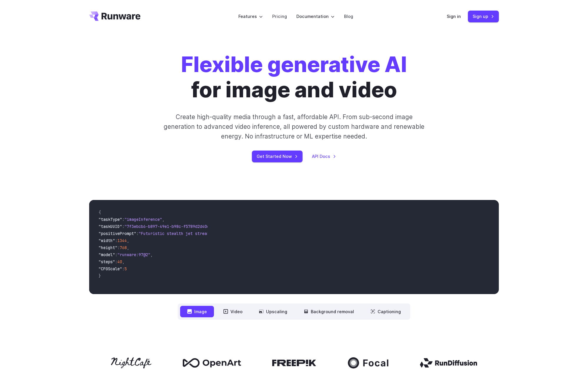  Describe the element at coordinates (111, 219) in the screenshot. I see `span: "taskType"` at that location.